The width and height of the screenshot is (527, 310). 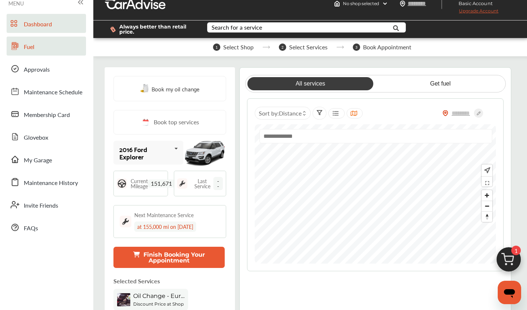 What do you see at coordinates (486, 195) in the screenshot?
I see `span: Zoom in` at bounding box center [486, 195].